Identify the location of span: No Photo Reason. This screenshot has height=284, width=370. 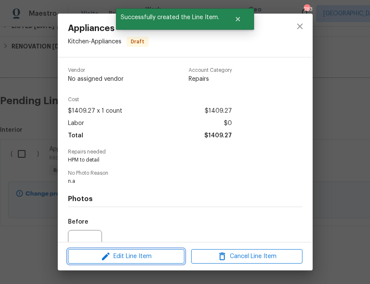
(185, 173).